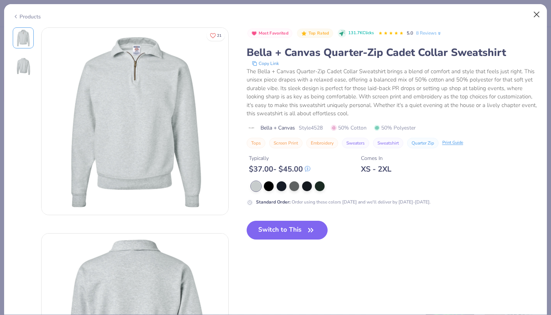 The height and width of the screenshot is (315, 551). Describe the element at coordinates (349, 127) in the screenshot. I see `span: 50% Cotton` at that location.